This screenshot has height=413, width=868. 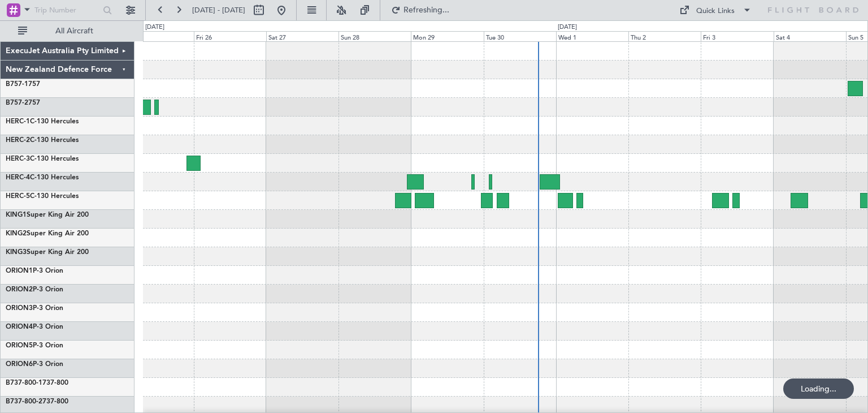 I want to click on span: B757-1, so click(x=17, y=84).